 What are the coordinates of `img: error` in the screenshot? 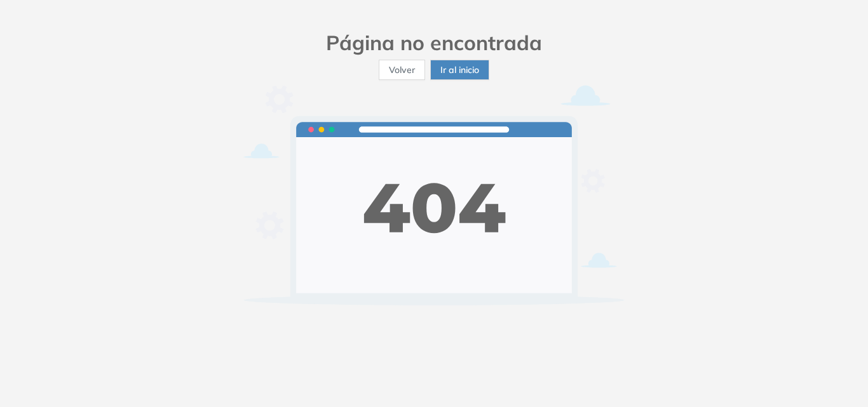 It's located at (434, 195).